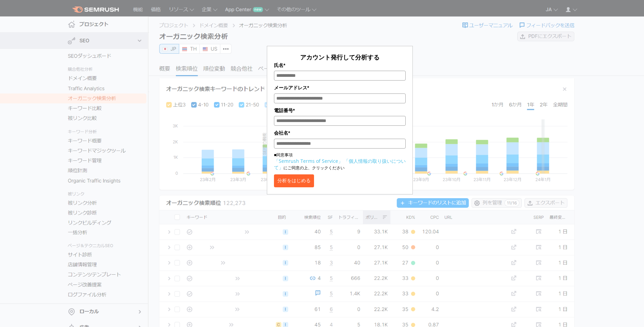  What do you see at coordinates (294, 180) in the screenshot?
I see `button: 分析をはじめる` at bounding box center [294, 180].